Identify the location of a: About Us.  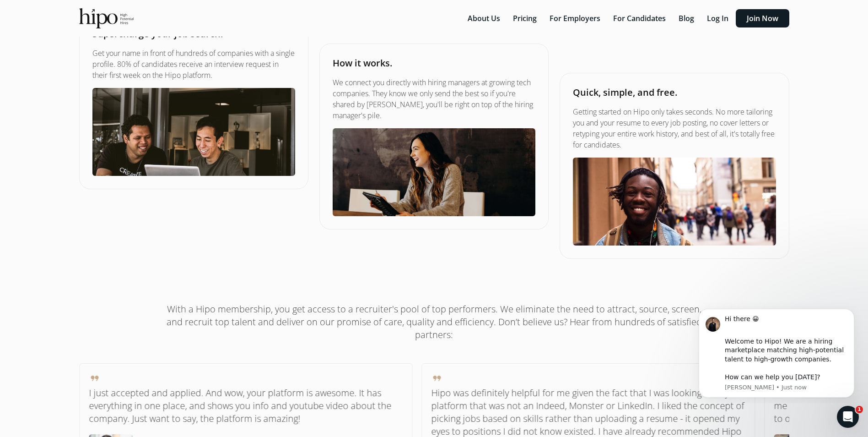
(485, 19).